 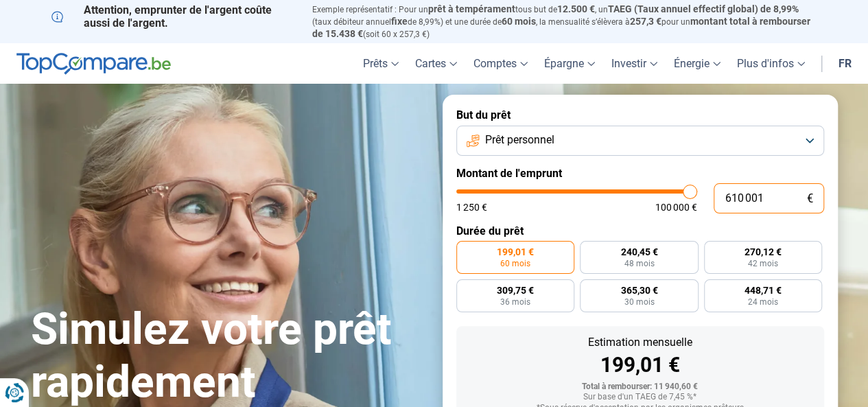 What do you see at coordinates (639, 290) in the screenshot?
I see `span: 365,30 €` at bounding box center [639, 290].